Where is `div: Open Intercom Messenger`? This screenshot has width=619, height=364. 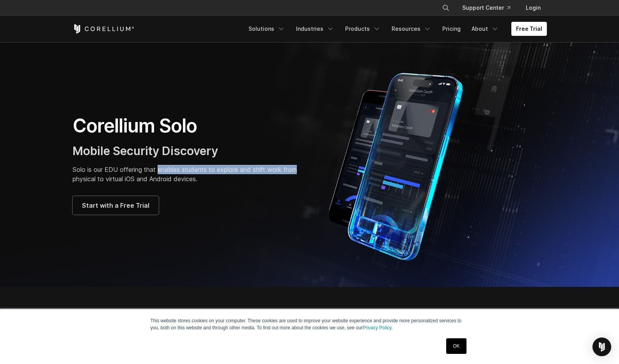 div: Open Intercom Messenger is located at coordinates (601, 347).